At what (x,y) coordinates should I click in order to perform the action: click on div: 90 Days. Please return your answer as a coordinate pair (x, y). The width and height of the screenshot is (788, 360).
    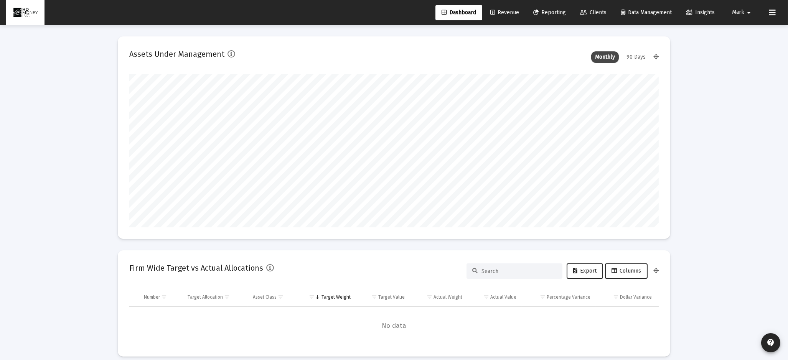
    Looking at the image, I should click on (636, 57).